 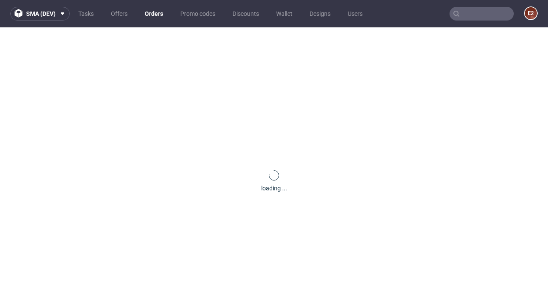 I want to click on figcaption: e2, so click(x=530, y=13).